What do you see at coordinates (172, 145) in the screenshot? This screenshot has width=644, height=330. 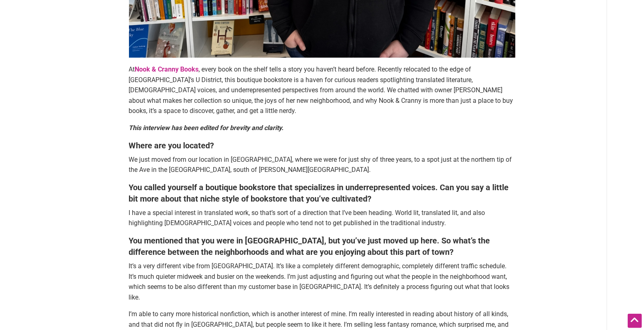 I see `strong: Where are you located?` at bounding box center [172, 145].